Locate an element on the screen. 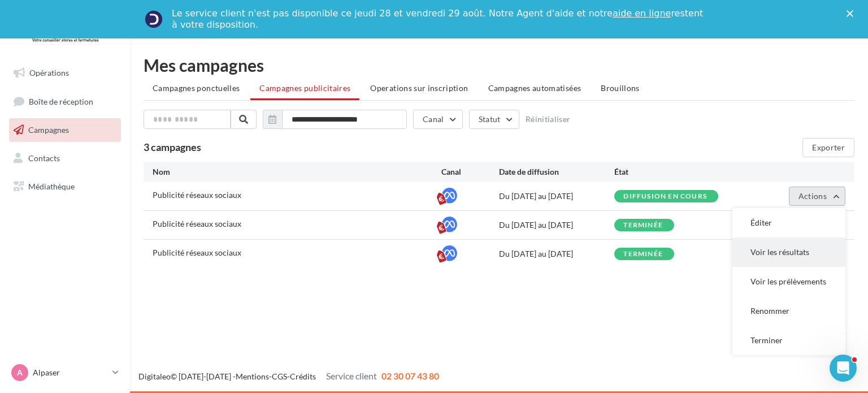  a: Boîte de réception is located at coordinates (65, 101).